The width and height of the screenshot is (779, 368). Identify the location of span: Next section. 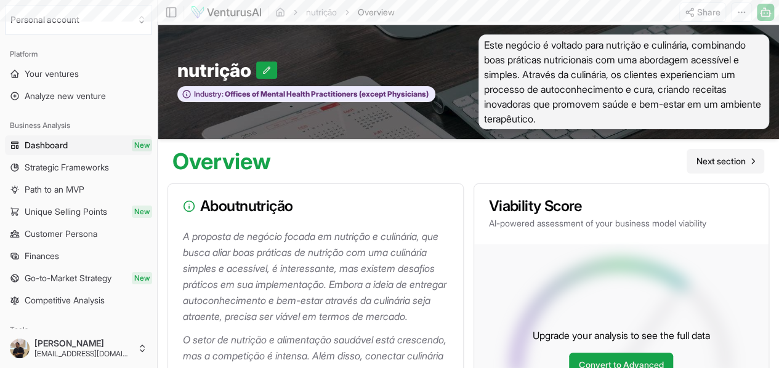
(721, 161).